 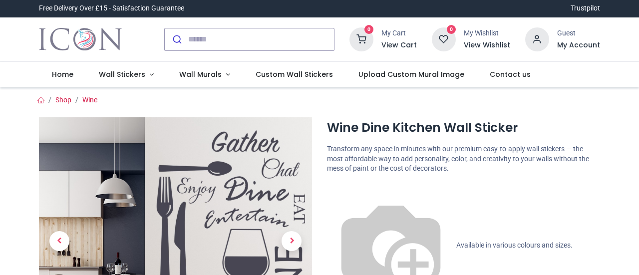 What do you see at coordinates (80, 39) in the screenshot?
I see `span: Logo of Icon Wall Stickers` at bounding box center [80, 39].